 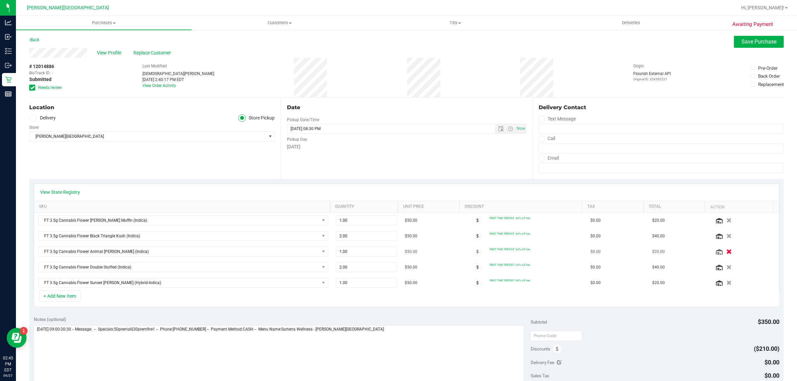 What do you see at coordinates (110, 53) in the screenshot?
I see `span: View Profile` at bounding box center [110, 53].